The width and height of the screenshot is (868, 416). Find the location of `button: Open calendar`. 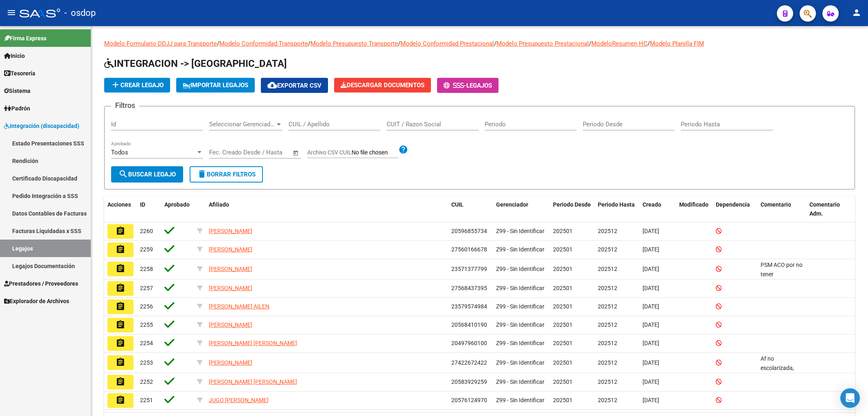

button: Open calendar is located at coordinates (296, 153).